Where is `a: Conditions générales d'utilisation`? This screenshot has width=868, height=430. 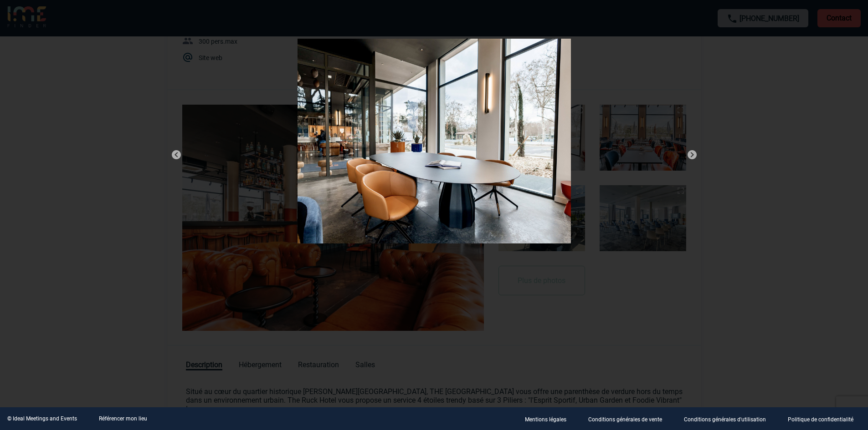
a: Conditions générales d'utilisation is located at coordinates (728, 419).